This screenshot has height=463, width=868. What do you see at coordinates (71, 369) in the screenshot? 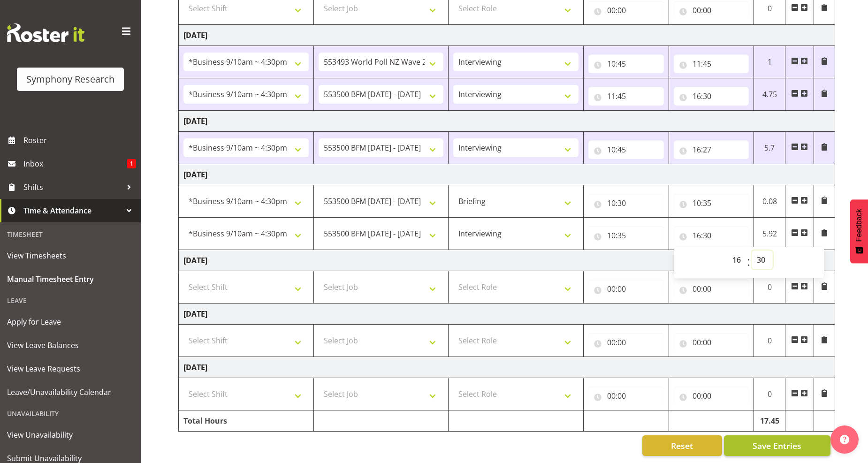
I see `span: View Leave Requests` at bounding box center [71, 369].